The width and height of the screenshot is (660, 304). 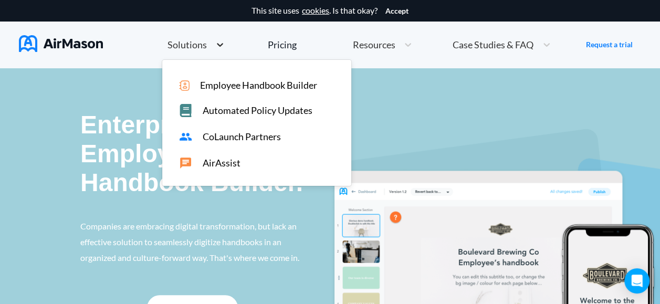 I want to click on img: AirMason Logo, so click(x=61, y=44).